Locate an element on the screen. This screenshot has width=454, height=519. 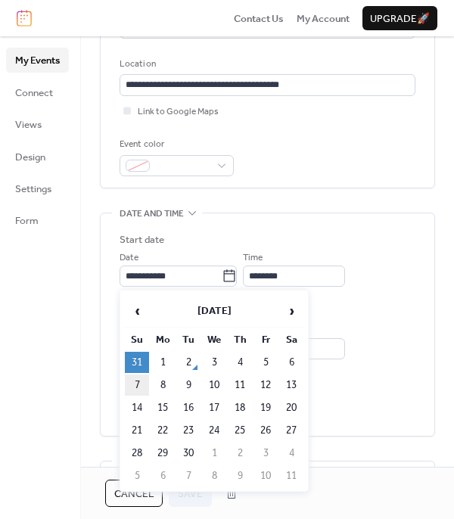
span: Time is located at coordinates (253, 258).